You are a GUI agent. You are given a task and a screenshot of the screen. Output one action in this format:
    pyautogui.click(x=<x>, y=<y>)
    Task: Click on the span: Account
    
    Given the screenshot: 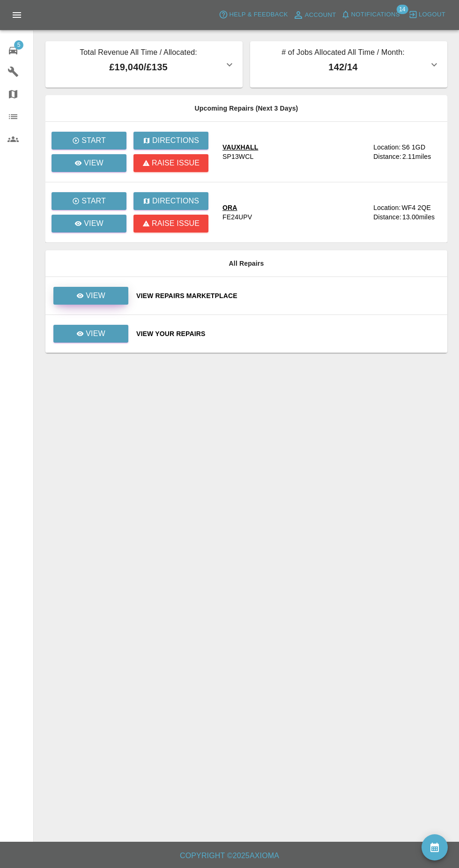 What is the action you would take?
    pyautogui.click(x=320, y=15)
    